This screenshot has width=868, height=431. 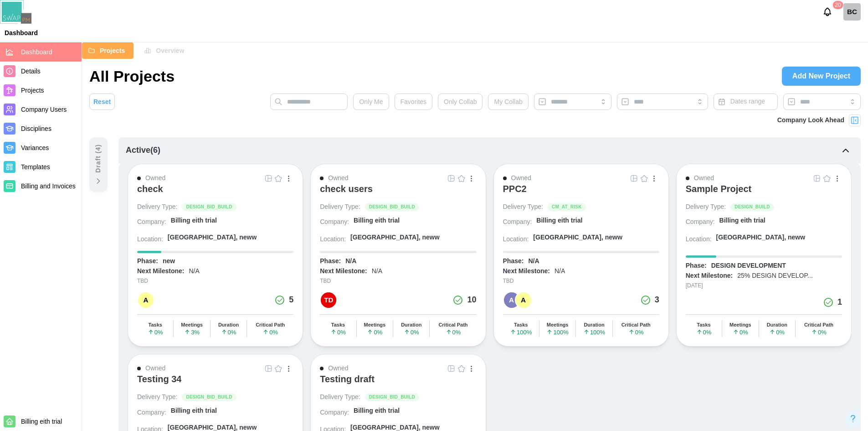 What do you see at coordinates (838, 5) in the screenshot?
I see `div: 20` at bounding box center [838, 5].